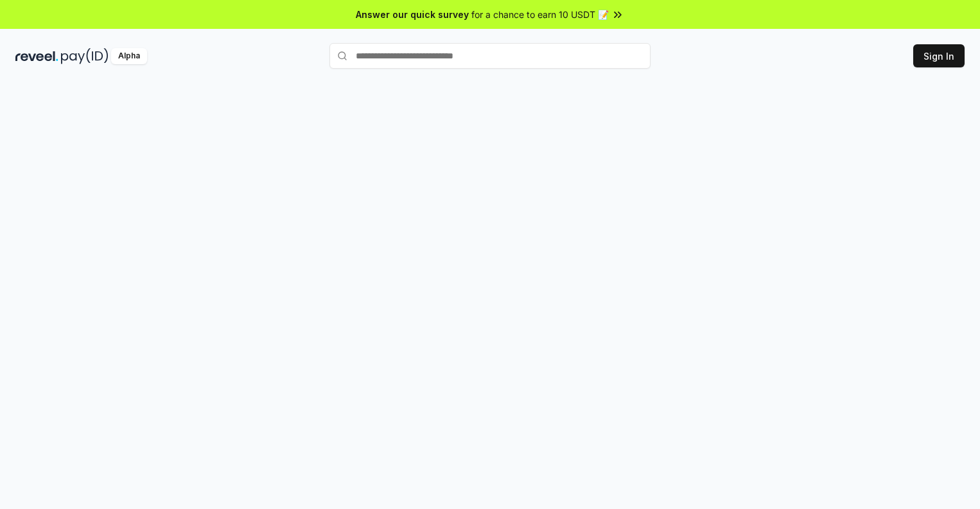 This screenshot has height=509, width=980. Describe the element at coordinates (939, 56) in the screenshot. I see `button: Sign In` at that location.